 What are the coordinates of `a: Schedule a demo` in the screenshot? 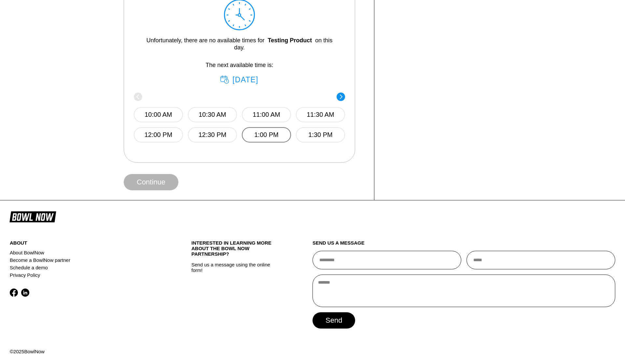 It's located at (85, 267).